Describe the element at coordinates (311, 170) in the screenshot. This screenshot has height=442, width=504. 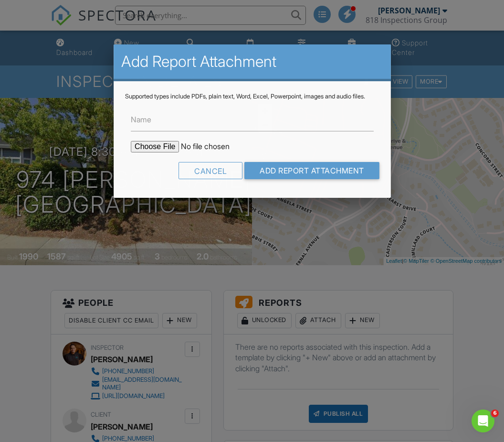
I see `input: Add Report Attachment` at that location.